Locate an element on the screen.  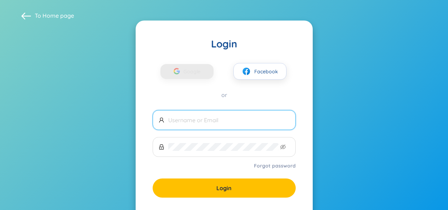
div: Login is located at coordinates (224, 44).